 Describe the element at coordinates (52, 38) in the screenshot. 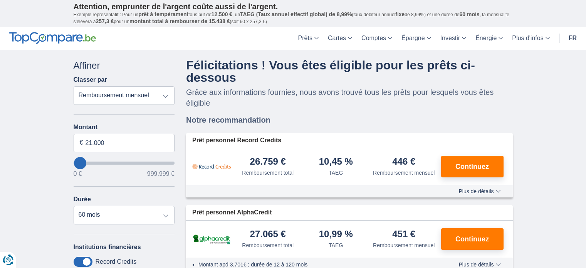

I see `img: TopCompare` at that location.